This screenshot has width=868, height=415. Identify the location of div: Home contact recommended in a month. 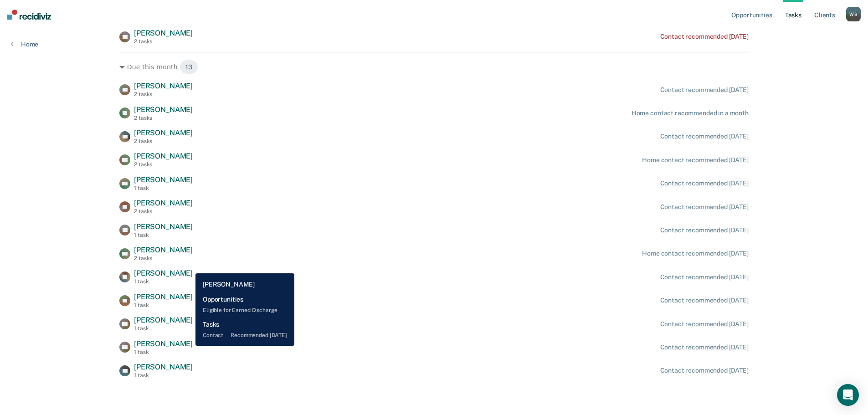
(690, 113).